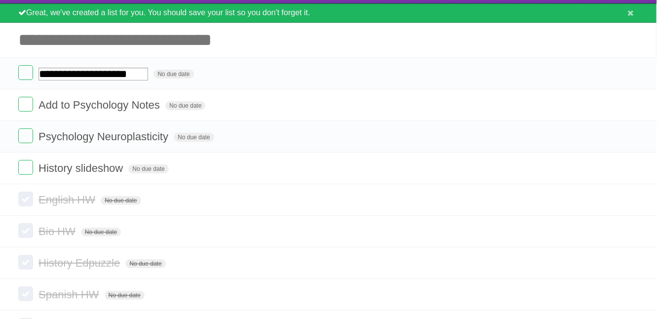 The image size is (658, 319). What do you see at coordinates (58, 231) in the screenshot?
I see `span: Bio HW` at bounding box center [58, 231].